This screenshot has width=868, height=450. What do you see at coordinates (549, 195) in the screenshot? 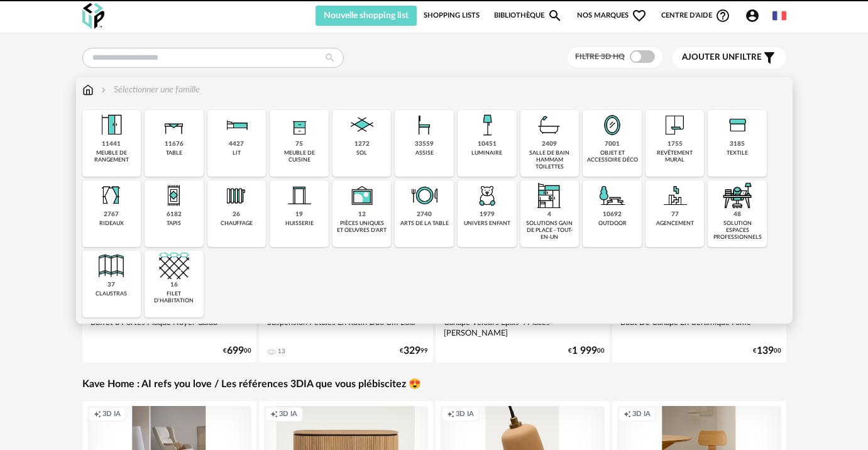
I see `img: ToutEnUn.png` at bounding box center [549, 195].